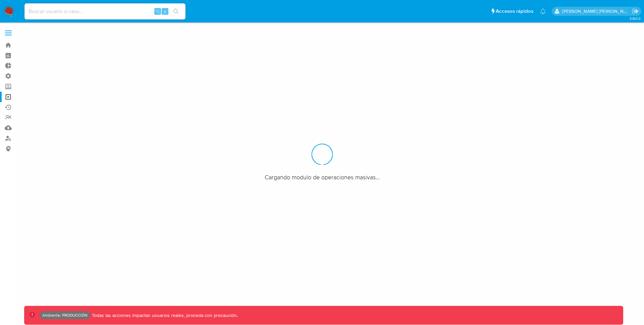 This screenshot has height=325, width=644. Describe the element at coordinates (596, 11) in the screenshot. I see `p: jorge.diazserrato@mercadolibre.com.co` at that location.